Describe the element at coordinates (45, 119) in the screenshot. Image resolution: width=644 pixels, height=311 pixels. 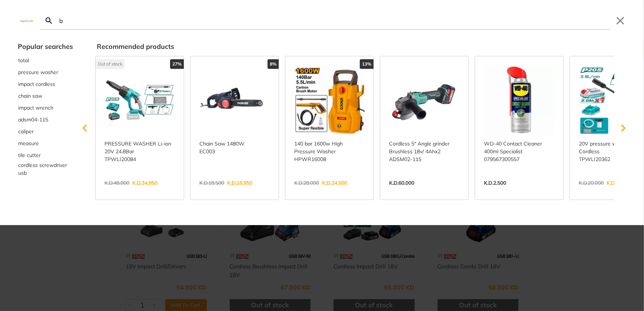
I see `button: Select suggestion: adsm04-115` at that location.